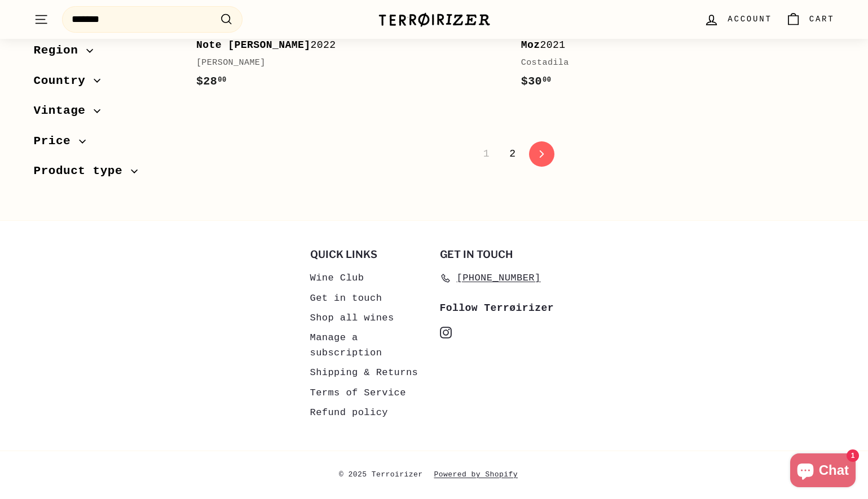  What do you see at coordinates (64, 111) in the screenshot?
I see `span: Vintage` at bounding box center [64, 111].